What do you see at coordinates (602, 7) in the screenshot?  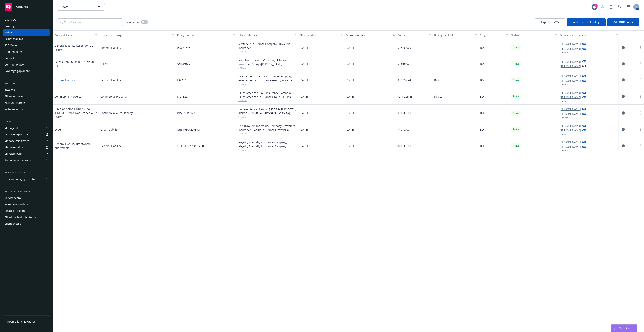 I see `a: Start snowing` at bounding box center [602, 7].